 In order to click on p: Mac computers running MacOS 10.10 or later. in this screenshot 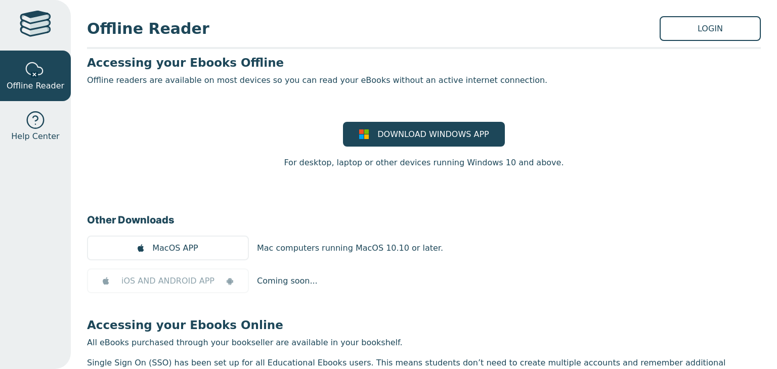, I will do `click(350, 248)`.